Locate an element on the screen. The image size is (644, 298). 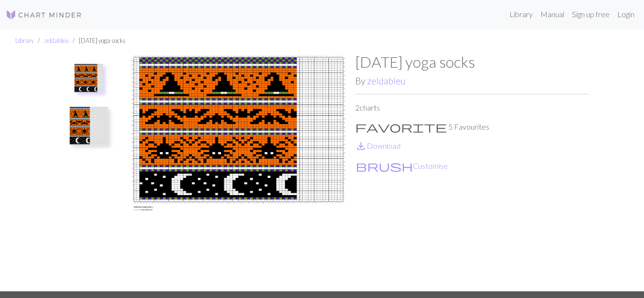
p: 5 Favourites is located at coordinates (472, 127).